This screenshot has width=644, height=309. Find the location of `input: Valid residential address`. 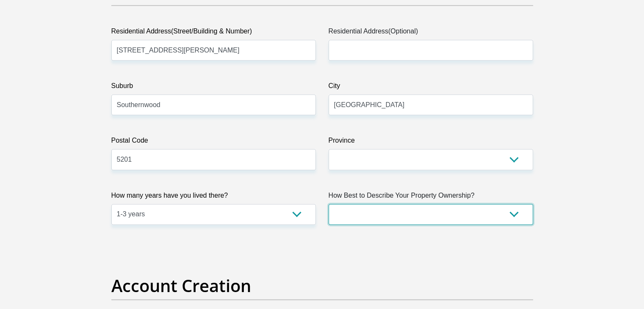

input: Valid residential address is located at coordinates (213, 50).